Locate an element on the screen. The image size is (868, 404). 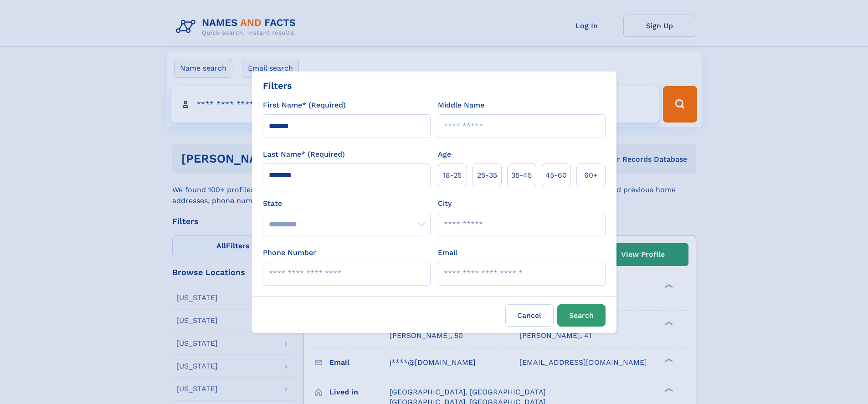
span: 25‑35 is located at coordinates (487, 176).